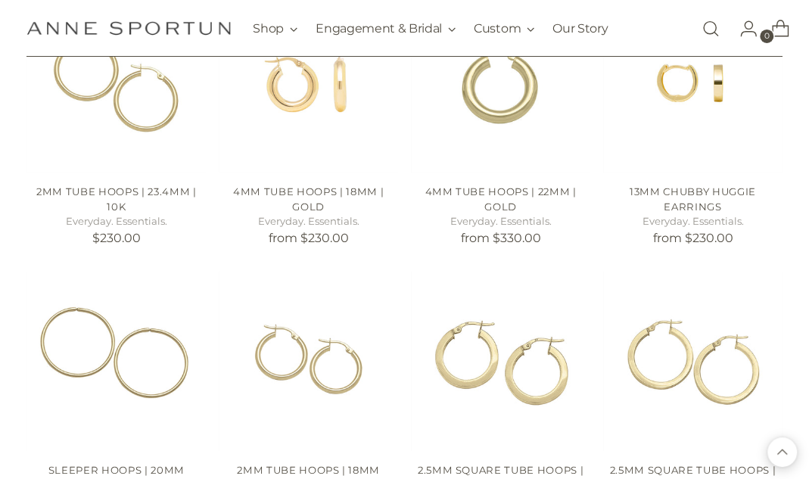 The width and height of the screenshot is (809, 479). I want to click on button: Engagement & Bridal, so click(385, 29).